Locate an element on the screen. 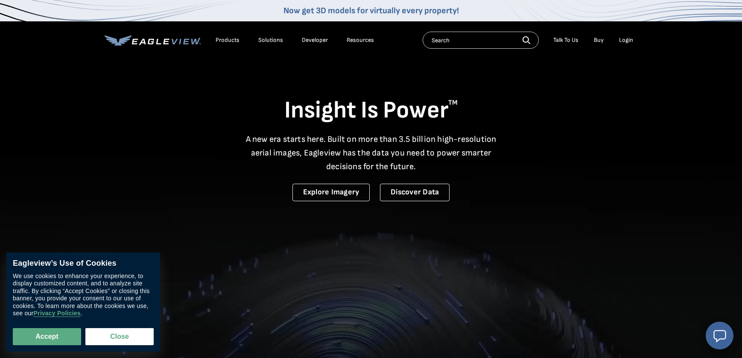  a: Privacy Policies is located at coordinates (57, 313).